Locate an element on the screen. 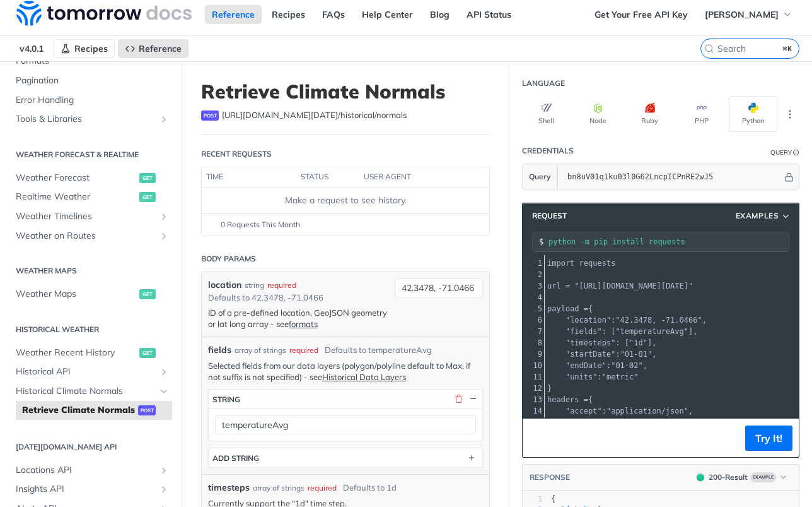 This screenshot has width=812, height=507. a: Weather Forecastget is located at coordinates (91, 178).